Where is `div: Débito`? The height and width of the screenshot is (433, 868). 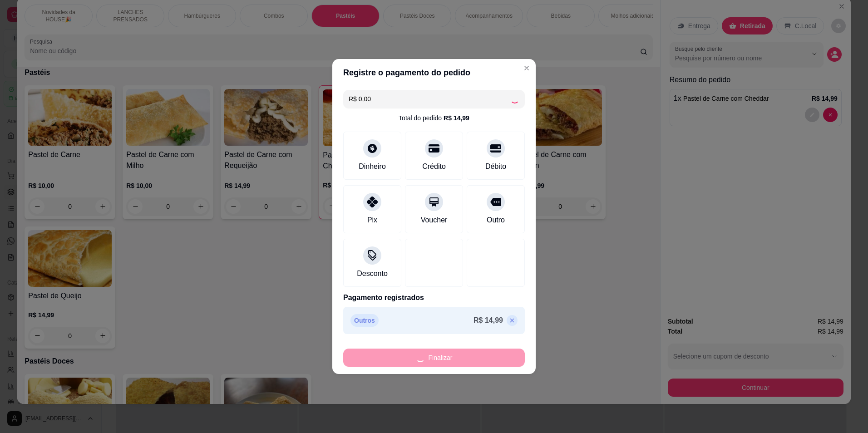 div: Débito is located at coordinates (496, 167).